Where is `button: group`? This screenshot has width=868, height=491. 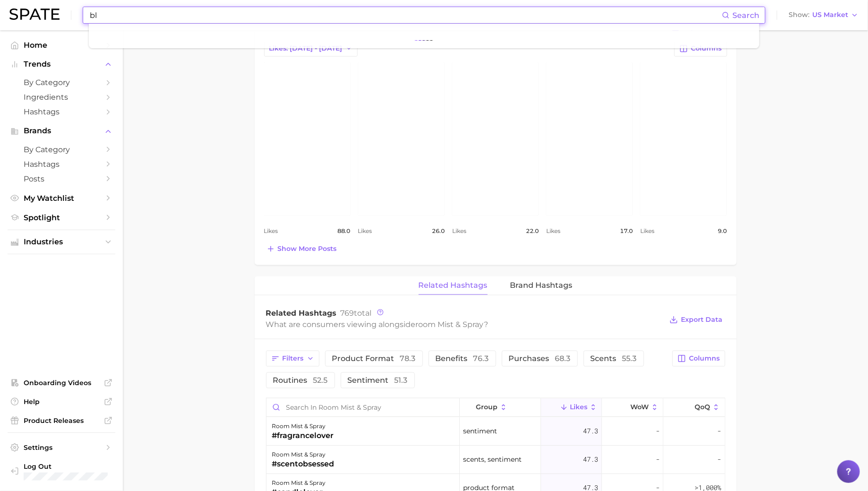 button: group is located at coordinates (500, 407).